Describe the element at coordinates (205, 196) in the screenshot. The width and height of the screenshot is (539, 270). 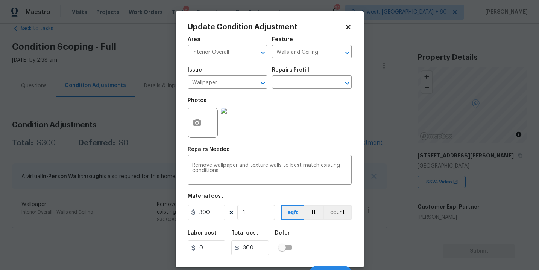
I see `h5: Material cost` at that location.